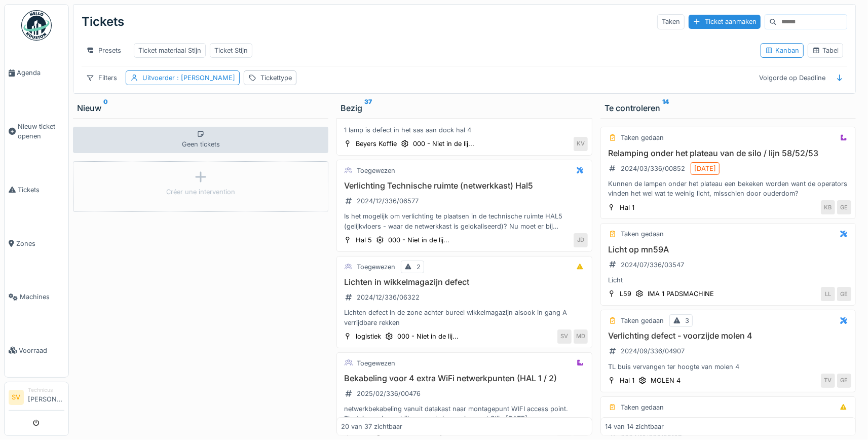  I want to click on div: MD, so click(581, 336).